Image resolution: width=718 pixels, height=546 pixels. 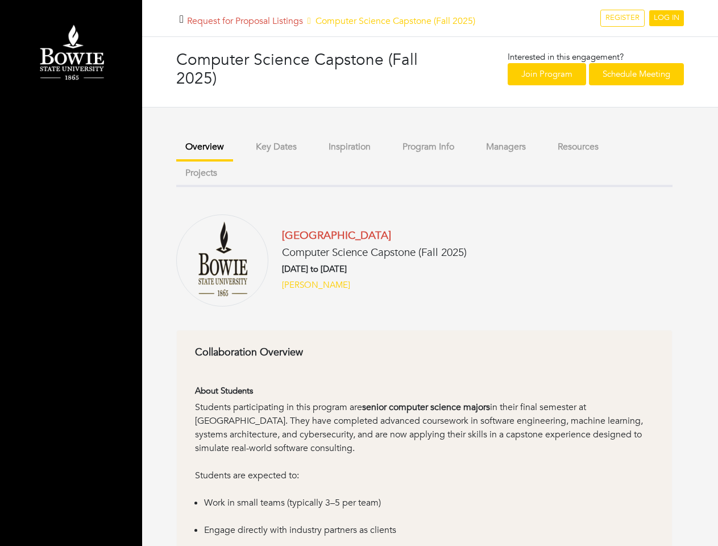 I want to click on li: Work in small teams (typically 3–5 per team), so click(x=429, y=510).